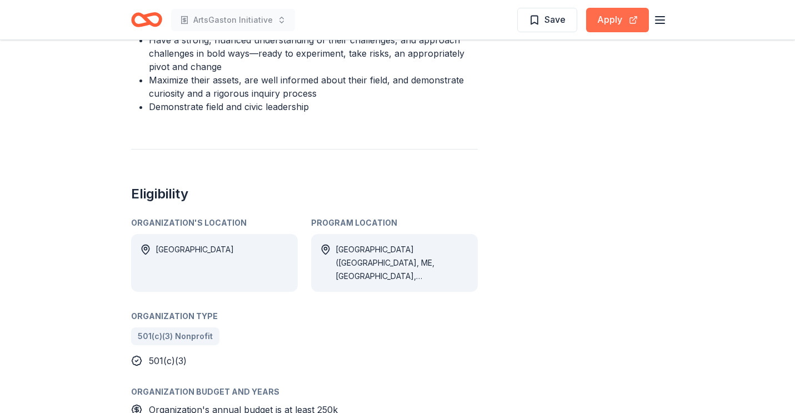 Image resolution: width=795 pixels, height=413 pixels. What do you see at coordinates (175, 336) in the screenshot?
I see `span: 501(c)(3) Nonprofit` at bounding box center [175, 336].